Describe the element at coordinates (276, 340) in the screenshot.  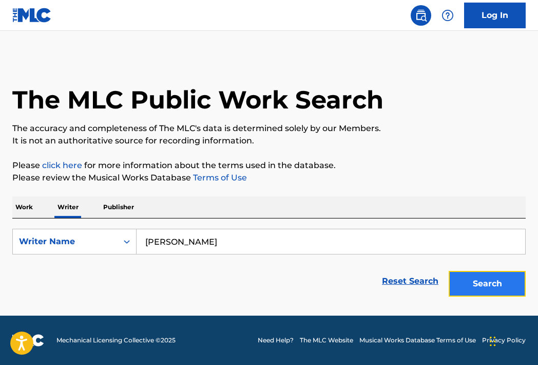
I see `a: Need Help?` at that location.